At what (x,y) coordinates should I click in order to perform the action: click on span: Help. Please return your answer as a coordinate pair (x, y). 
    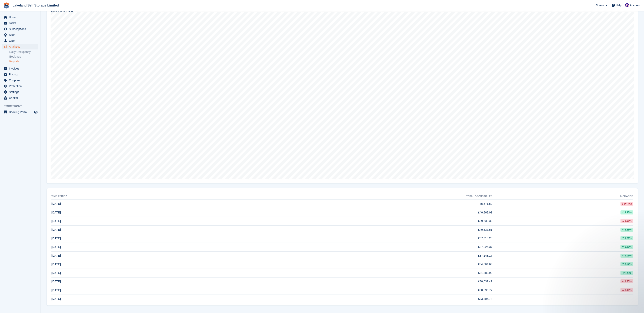
    Looking at the image, I should click on (619, 5).